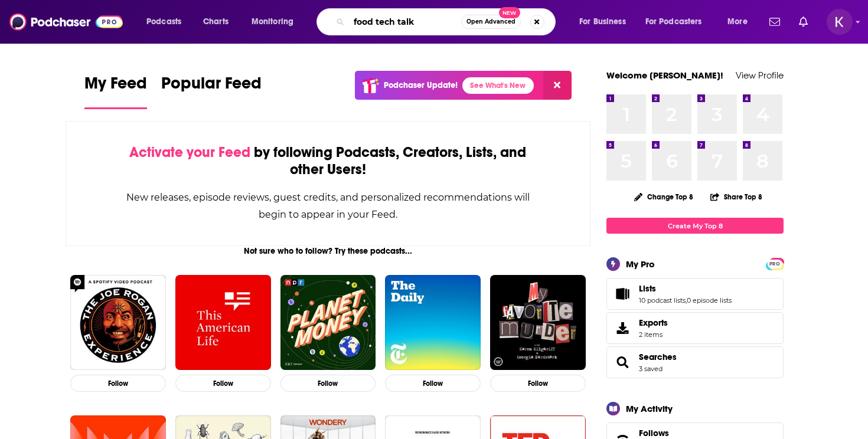  I want to click on a: The Daily, so click(433, 323).